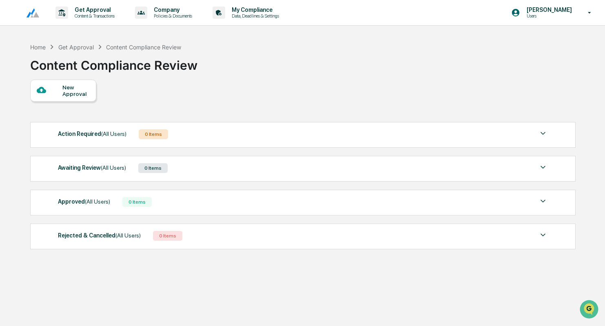 The height and width of the screenshot is (326, 605). I want to click on span: Pylon, so click(90, 141).